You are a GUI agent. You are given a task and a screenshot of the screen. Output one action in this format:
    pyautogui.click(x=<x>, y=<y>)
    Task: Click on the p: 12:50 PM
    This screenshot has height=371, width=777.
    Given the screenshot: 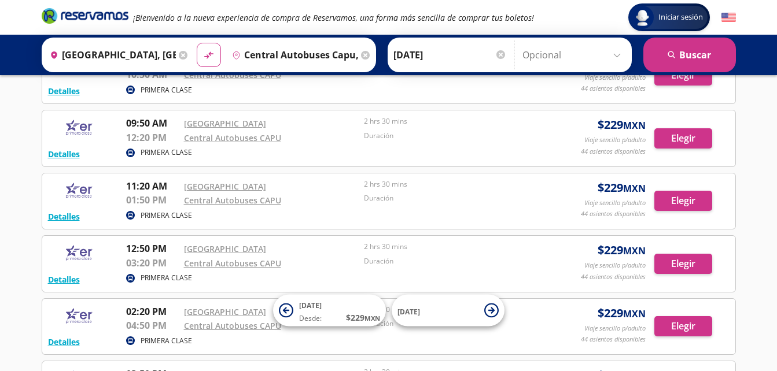 What is the action you would take?
    pyautogui.click(x=152, y=249)
    